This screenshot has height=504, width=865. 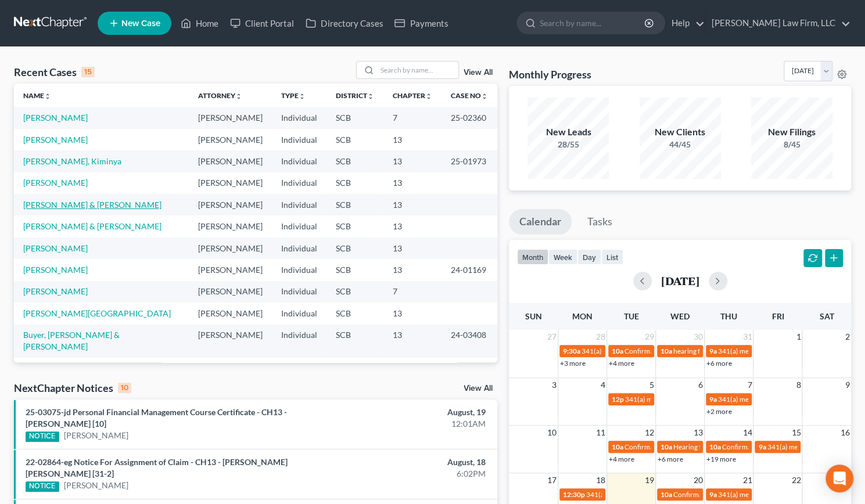 I want to click on a: Nameunfold_more, so click(x=37, y=95).